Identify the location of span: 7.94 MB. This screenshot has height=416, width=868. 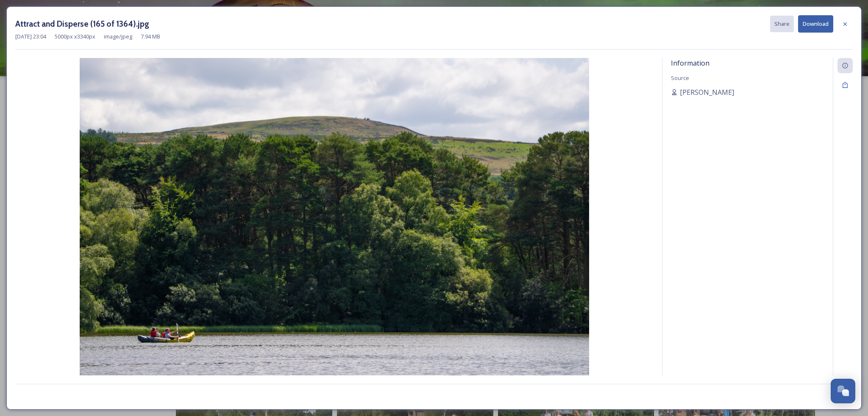
(151, 36).